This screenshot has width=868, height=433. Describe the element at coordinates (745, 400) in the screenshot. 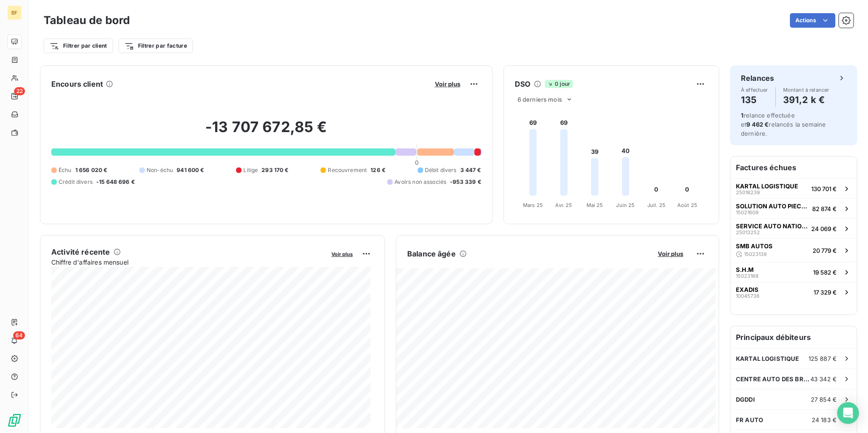

I see `span: DGDDI` at that location.